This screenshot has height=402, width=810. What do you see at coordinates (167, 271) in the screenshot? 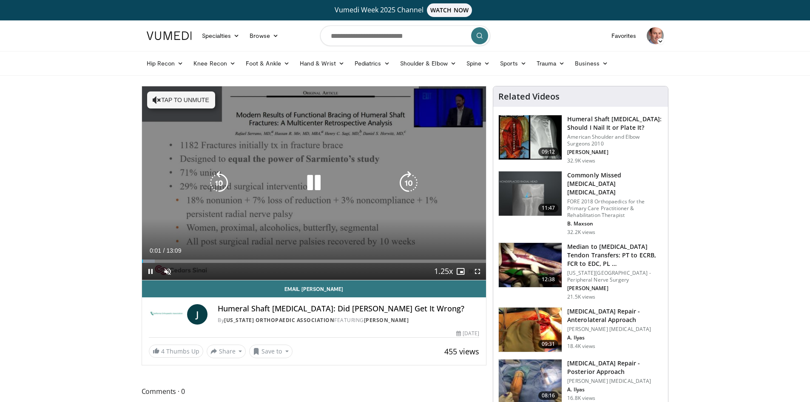
I see `button: Unmute` at bounding box center [167, 271].